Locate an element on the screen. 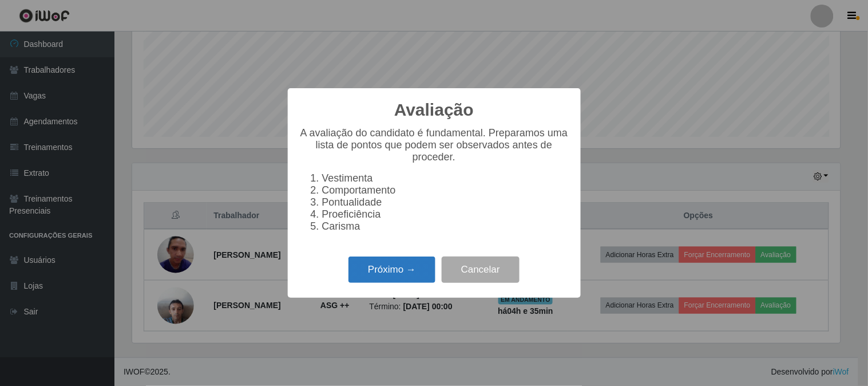  h2: Avaliação is located at coordinates (434, 109).